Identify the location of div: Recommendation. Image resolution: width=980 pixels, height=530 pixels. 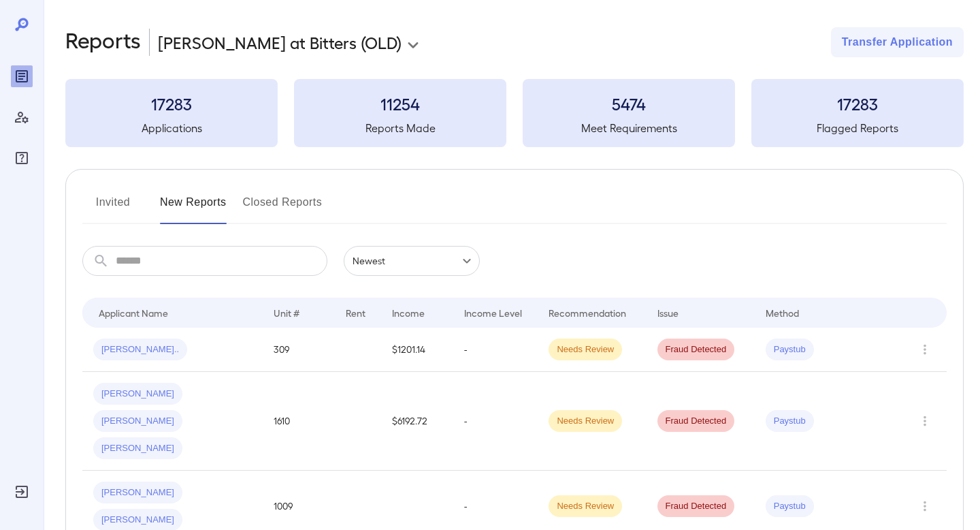
(588, 312).